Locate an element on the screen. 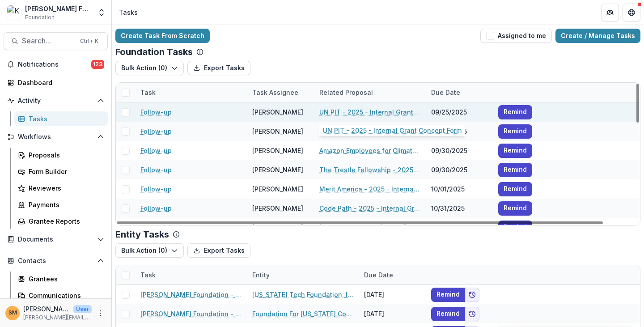  a: Create Task From Scratch is located at coordinates (162, 36).